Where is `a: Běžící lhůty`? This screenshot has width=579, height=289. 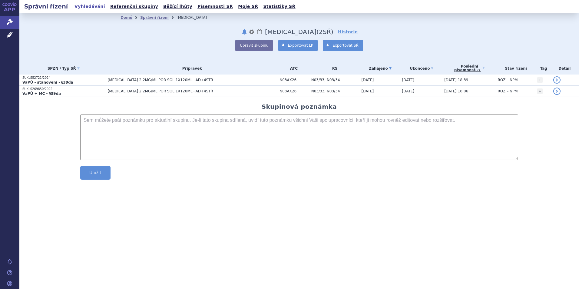
a: Běžící lhůty is located at coordinates (178, 6).